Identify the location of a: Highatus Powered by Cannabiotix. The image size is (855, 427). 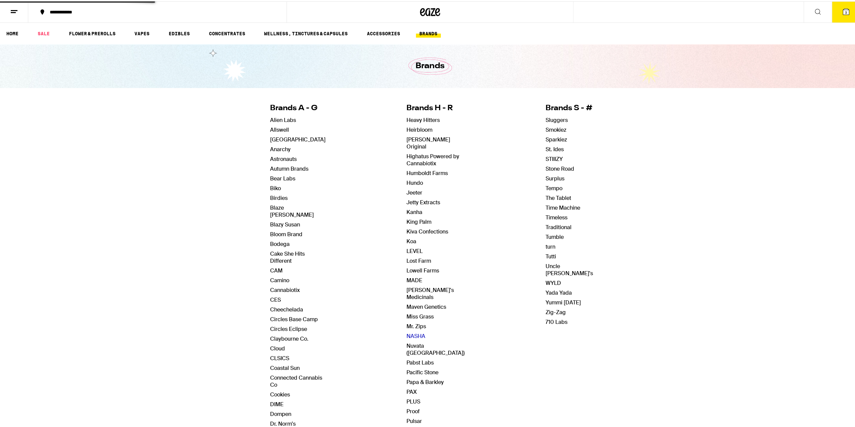
(433, 159).